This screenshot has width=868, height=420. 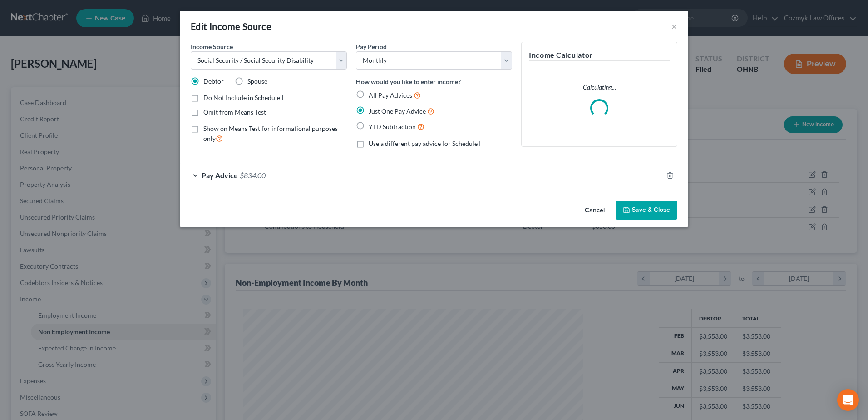 I want to click on div: Open Intercom Messenger, so click(x=848, y=400).